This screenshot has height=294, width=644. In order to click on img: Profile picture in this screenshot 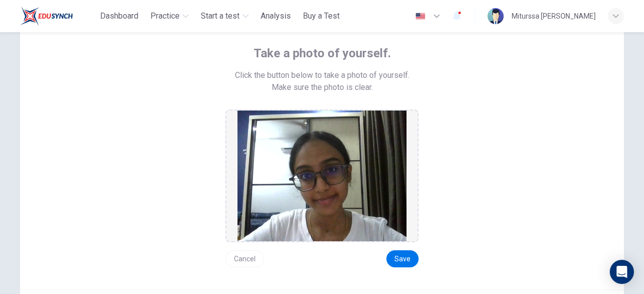, I will do `click(495, 16)`.